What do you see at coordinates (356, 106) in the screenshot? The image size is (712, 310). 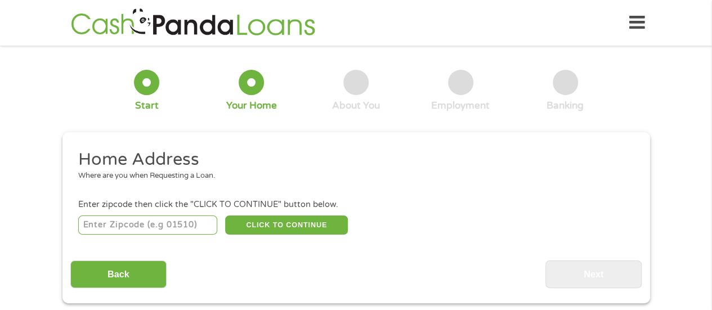 I see `div: About You` at bounding box center [356, 106].